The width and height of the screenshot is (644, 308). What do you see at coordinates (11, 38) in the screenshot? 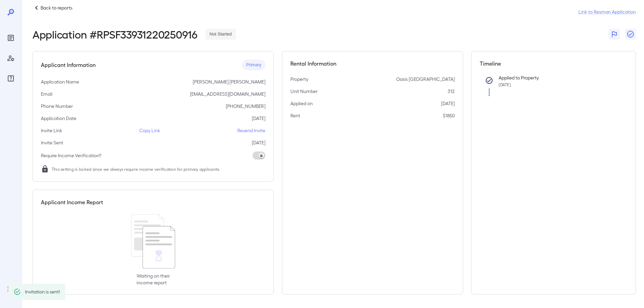
I see `div: Reports` at bounding box center [11, 38].